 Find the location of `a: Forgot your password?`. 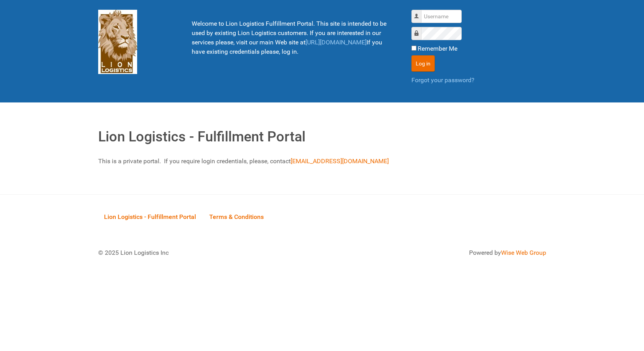

a: Forgot your password? is located at coordinates (443, 80).